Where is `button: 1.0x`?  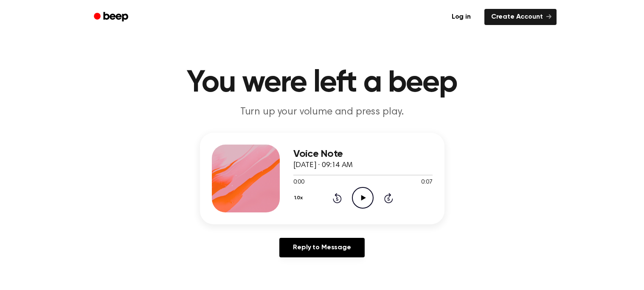
button: 1.0x is located at coordinates (300, 198).